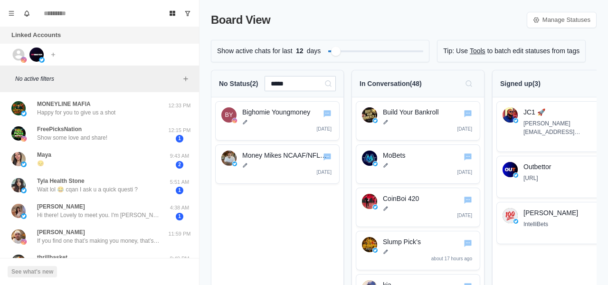 This screenshot has width=608, height=285. I want to click on p: 9:43 AM, so click(179, 156).